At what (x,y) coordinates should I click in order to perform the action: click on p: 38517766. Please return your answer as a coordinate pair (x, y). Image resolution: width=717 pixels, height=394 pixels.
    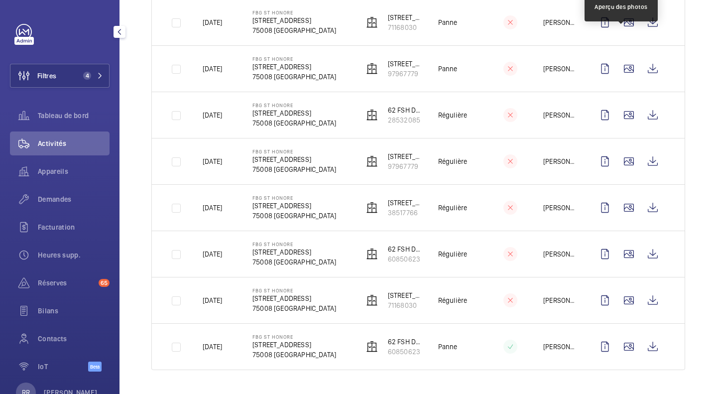
    Looking at the image, I should click on (405, 213).